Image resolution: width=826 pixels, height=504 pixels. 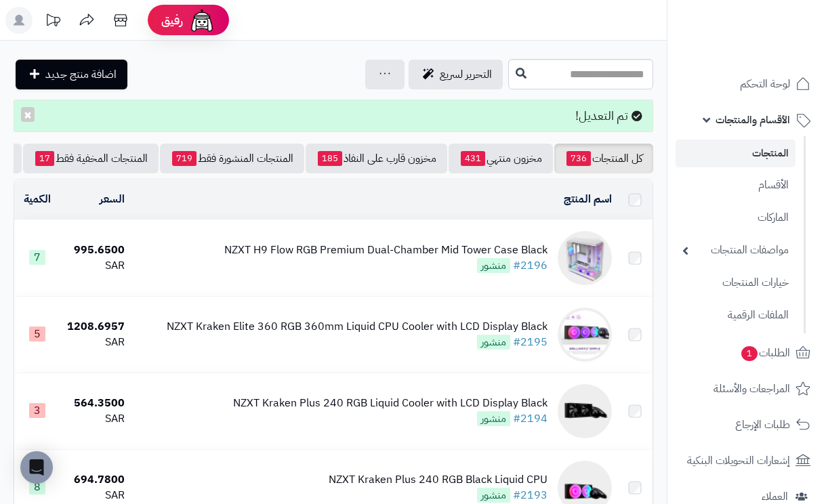 What do you see at coordinates (736, 251) in the screenshot?
I see `a: مواصفات المنتجات` at bounding box center [736, 251].